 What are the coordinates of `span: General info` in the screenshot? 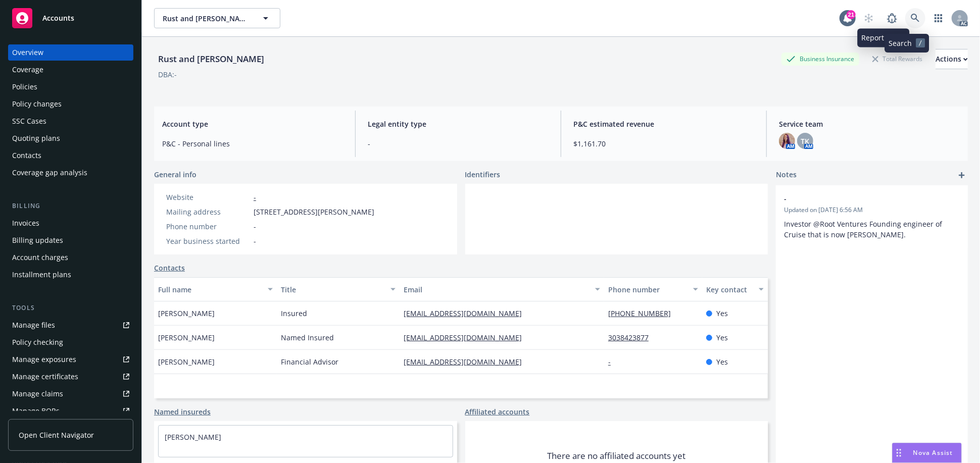 It's located at (175, 175).